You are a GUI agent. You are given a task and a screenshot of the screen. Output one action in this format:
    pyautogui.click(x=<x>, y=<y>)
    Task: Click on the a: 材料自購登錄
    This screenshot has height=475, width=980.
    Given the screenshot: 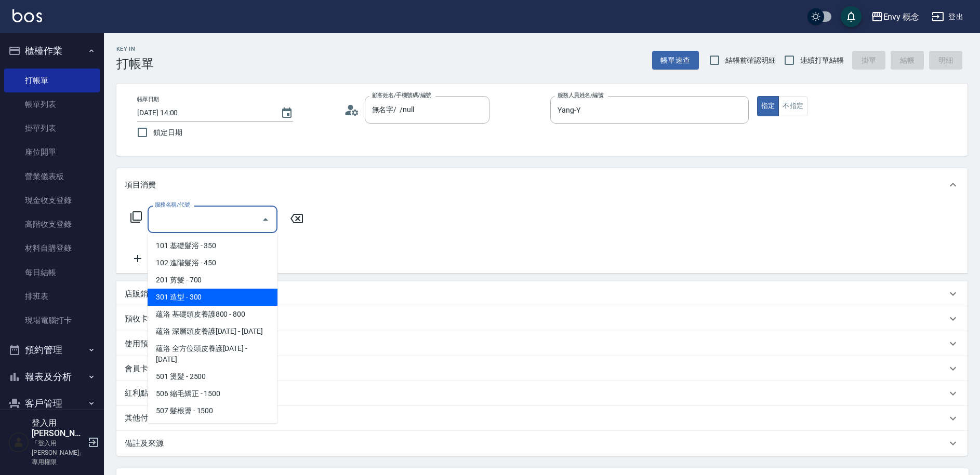 What is the action you would take?
    pyautogui.click(x=52, y=248)
    